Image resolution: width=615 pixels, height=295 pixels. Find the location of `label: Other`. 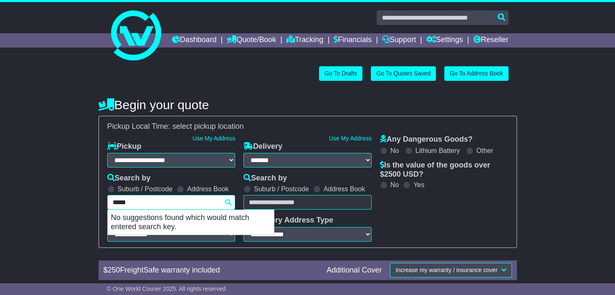

label: Other is located at coordinates (485, 151).